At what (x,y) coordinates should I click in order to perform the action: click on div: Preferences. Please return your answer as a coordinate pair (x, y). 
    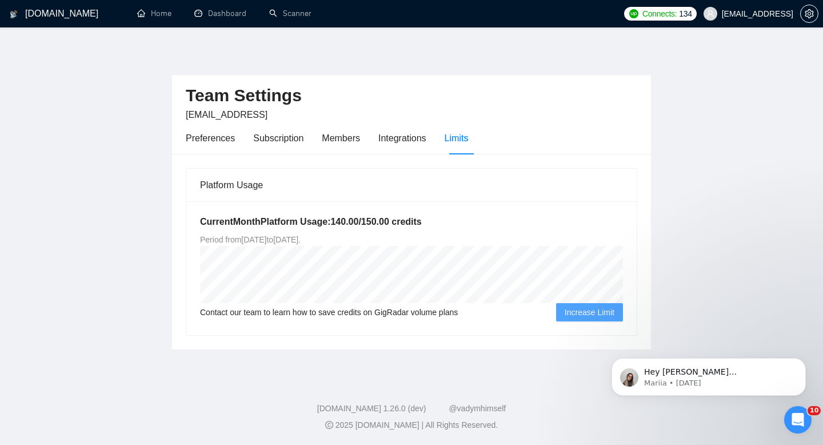
    Looking at the image, I should click on (210, 138).